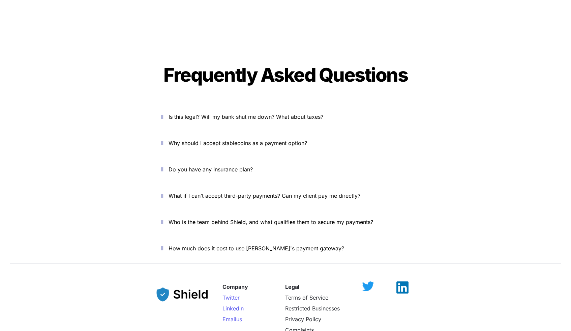  I want to click on button: What if I can’t accept third-party payments? Can my client pay me directly?, so click(286, 196).